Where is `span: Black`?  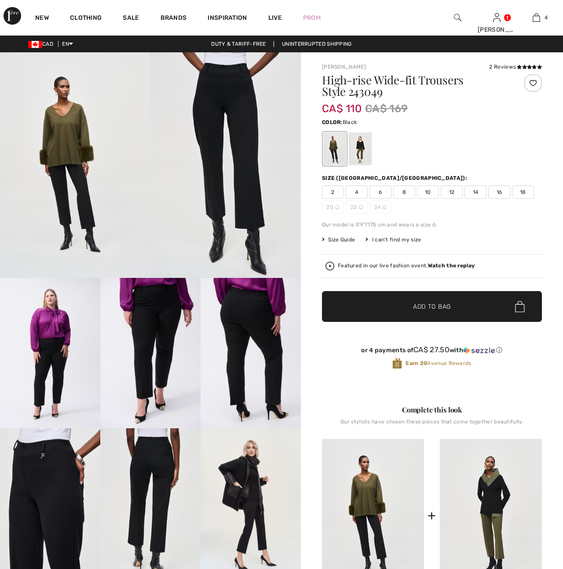 span: Black is located at coordinates (350, 122).